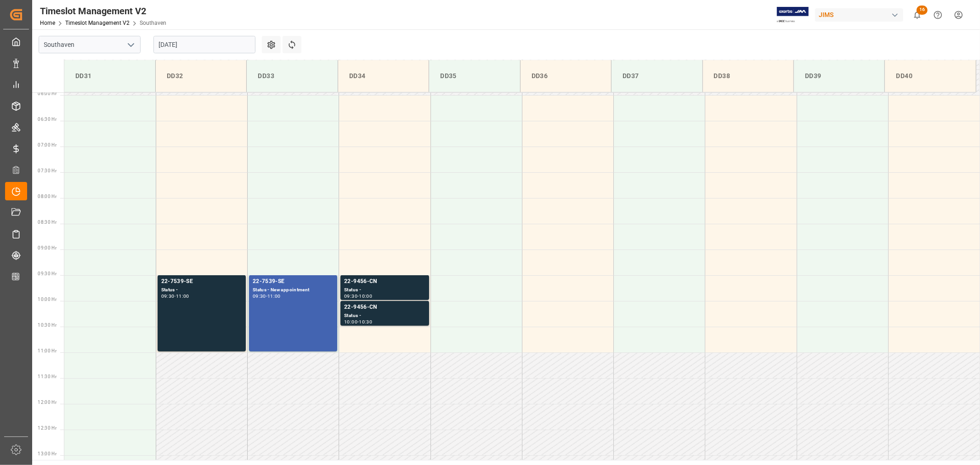 This screenshot has height=465, width=980. I want to click on span: 11:30 Hr, so click(47, 376).